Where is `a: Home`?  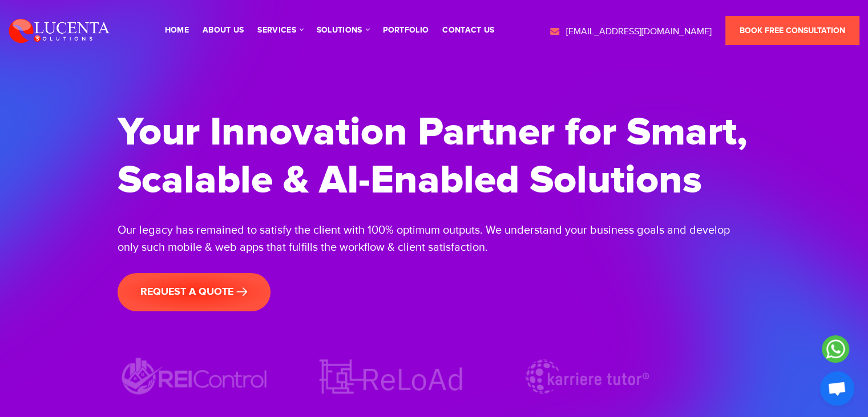 a: Home is located at coordinates (177, 30).